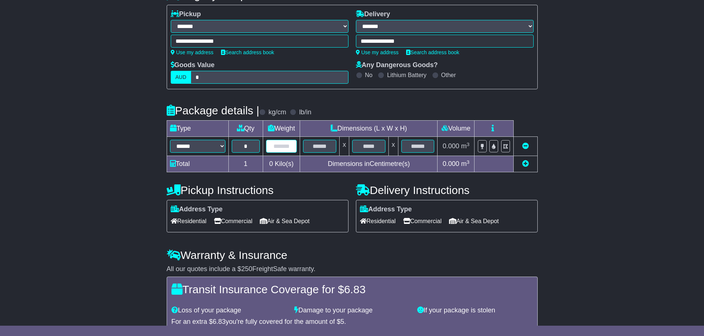 This screenshot has width=704, height=336. Describe the element at coordinates (369, 75) in the screenshot. I see `label: No` at that location.